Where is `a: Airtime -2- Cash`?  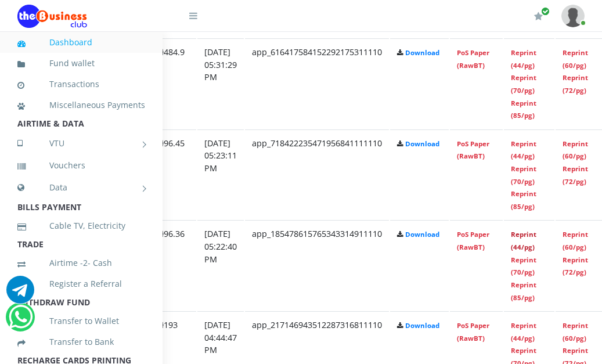
a: Airtime -2- Cash is located at coordinates (81, 262).